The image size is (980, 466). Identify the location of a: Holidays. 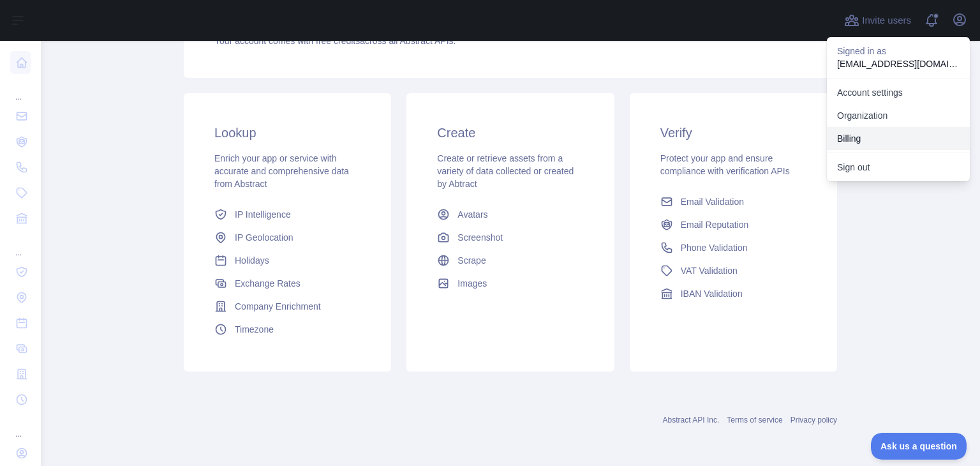
(287, 260).